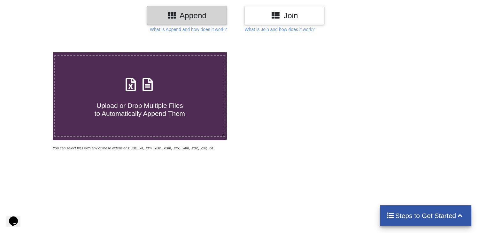  What do you see at coordinates (133, 148) in the screenshot?
I see `i: You can select files with any of these extensions: .xls, .xlt, .xlm, .xlsx, .xlsm, .xltx, .xltm, ...` at bounding box center [133, 148].